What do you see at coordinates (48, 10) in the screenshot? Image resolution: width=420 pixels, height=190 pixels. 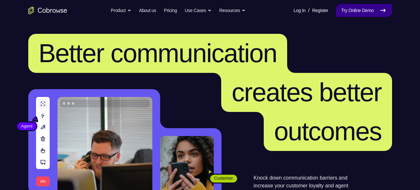 I see `a: Go to the home page` at bounding box center [48, 10].